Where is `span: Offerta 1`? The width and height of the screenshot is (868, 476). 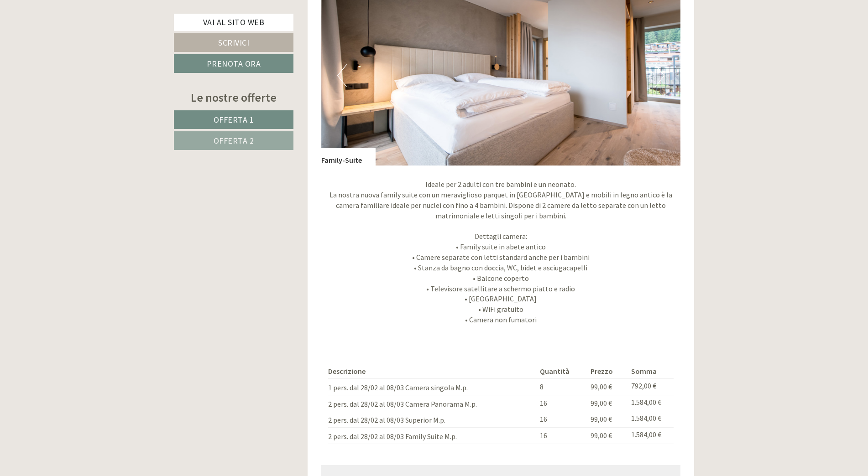
span: Offerta 1 is located at coordinates (233, 120).